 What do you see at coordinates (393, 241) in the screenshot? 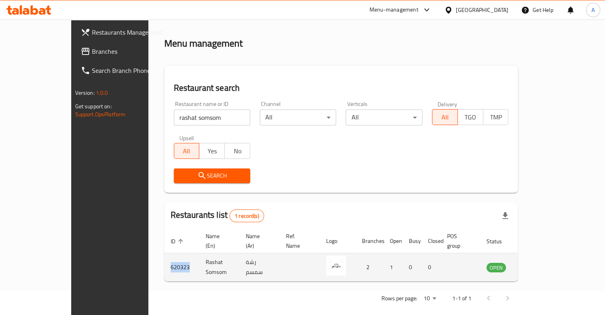
I see `th: Open` at bounding box center [393, 241].